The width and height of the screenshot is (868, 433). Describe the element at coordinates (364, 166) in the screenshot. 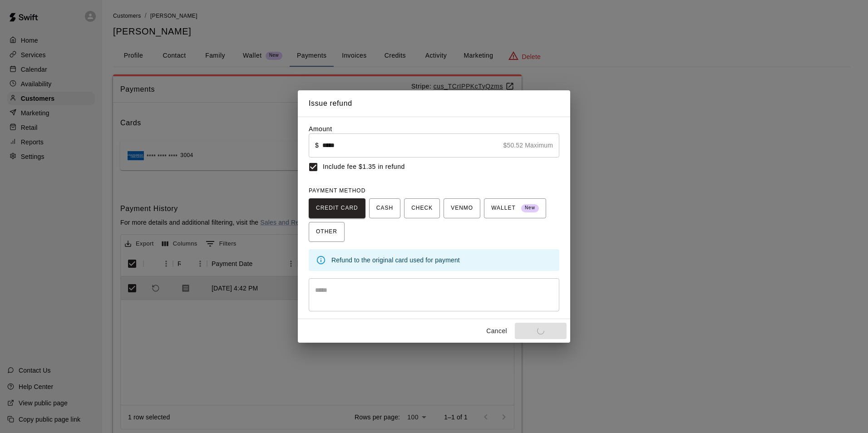

I see `span: Include fee $1.35 in refund` at that location.